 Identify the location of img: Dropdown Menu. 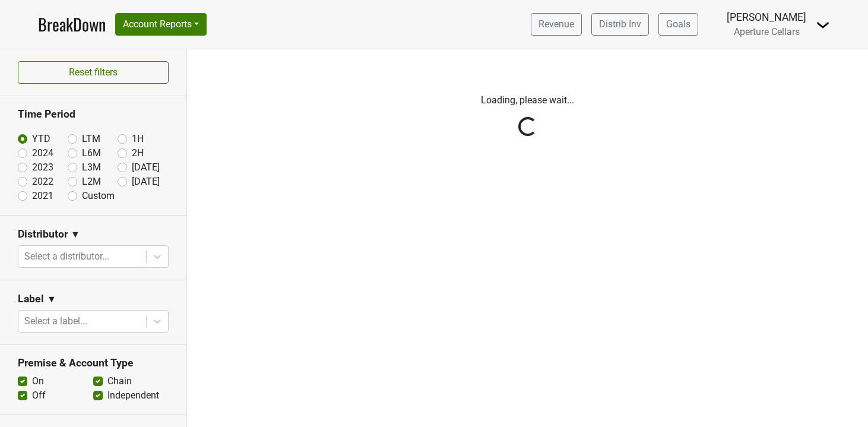
(823, 25).